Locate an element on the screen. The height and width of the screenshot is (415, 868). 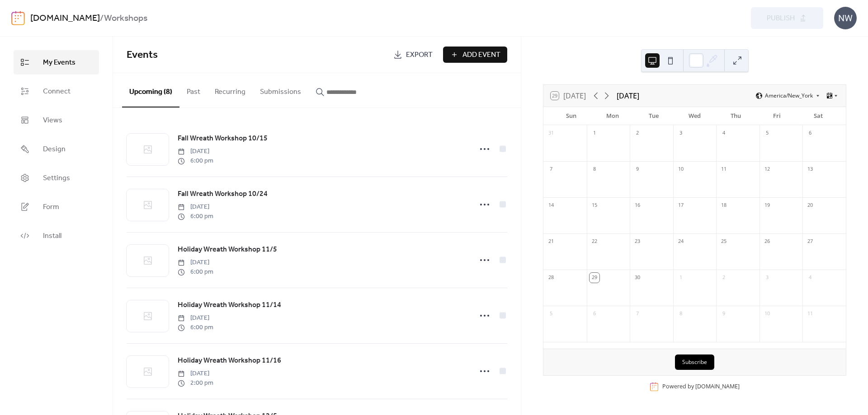
div: 30 is located at coordinates (638, 278).